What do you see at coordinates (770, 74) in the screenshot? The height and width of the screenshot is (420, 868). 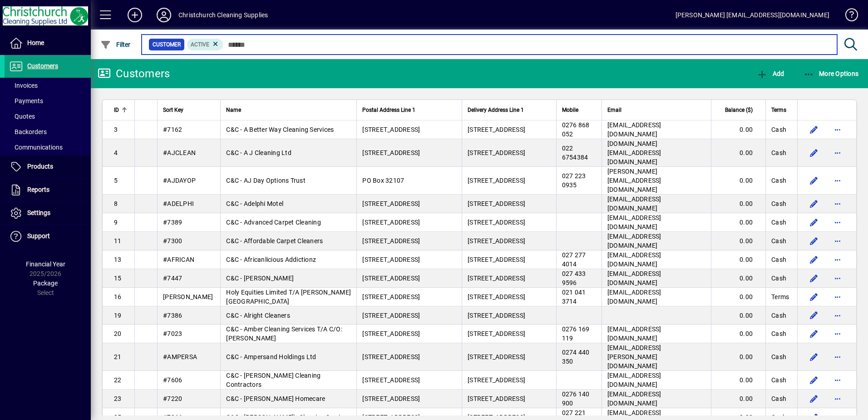 I see `span: Add` at bounding box center [770, 74].